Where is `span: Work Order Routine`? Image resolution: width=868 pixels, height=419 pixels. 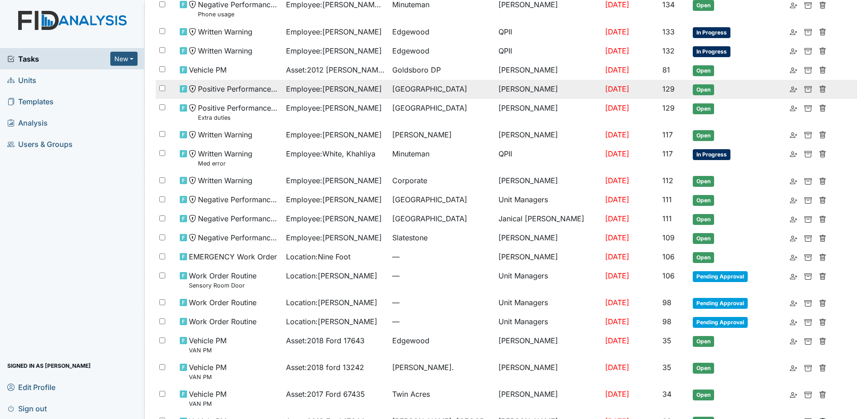 span: Work Order Routine is located at coordinates (223, 322).